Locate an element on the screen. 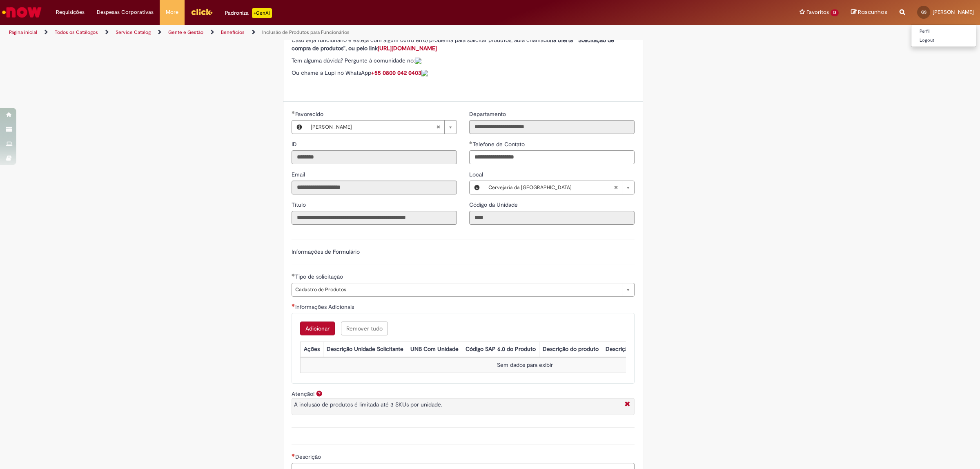 The width and height of the screenshot is (980, 469). input: Telefone de Contato is located at coordinates (552, 157).